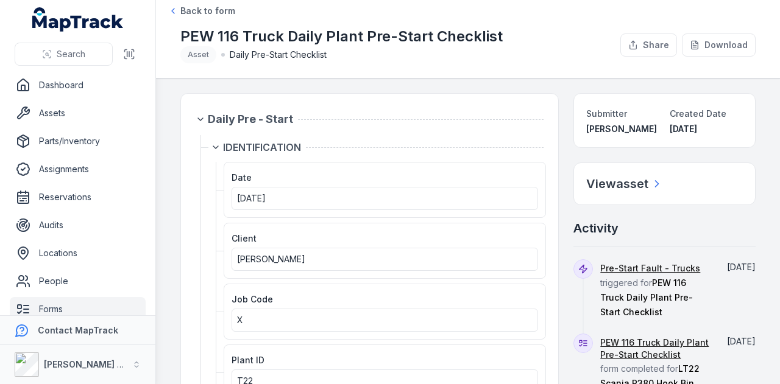 The height and width of the screenshot is (384, 780). Describe the element at coordinates (244, 238) in the screenshot. I see `span: Client` at that location.